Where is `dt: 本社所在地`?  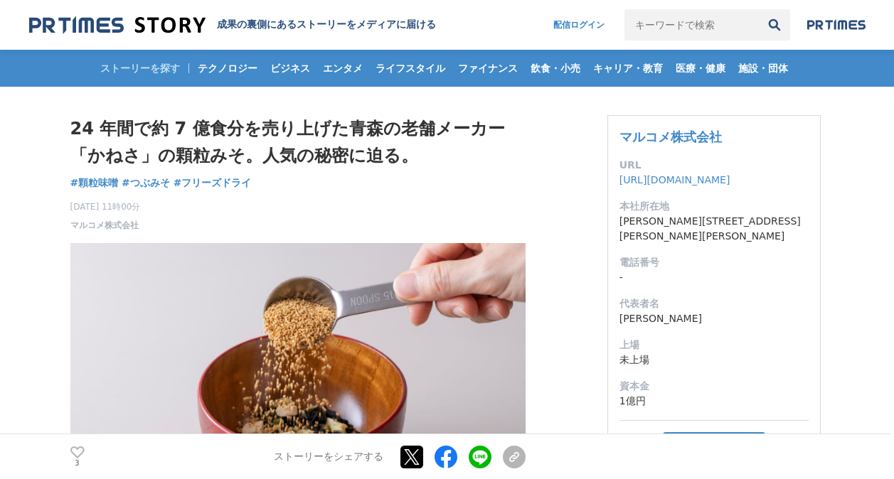
dt: 本社所在地 is located at coordinates (714, 206).